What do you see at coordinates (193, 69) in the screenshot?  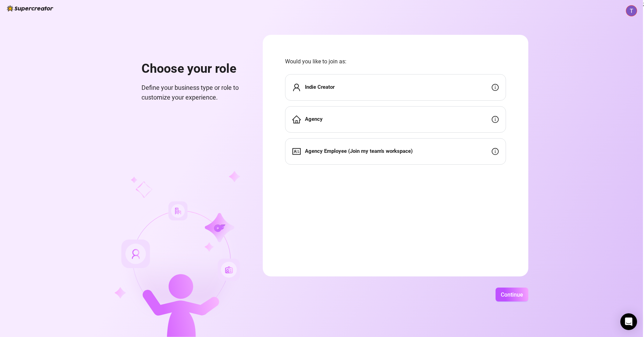 I see `h1: Choose your role` at bounding box center [193, 69].